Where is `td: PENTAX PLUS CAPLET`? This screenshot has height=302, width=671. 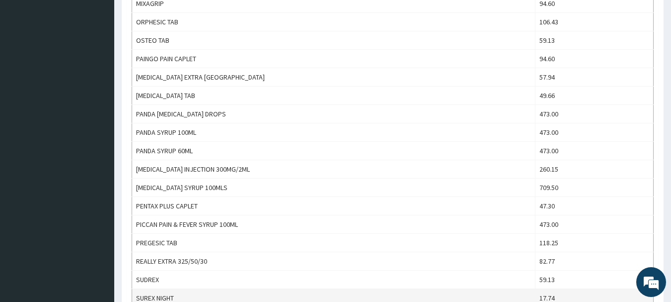
td: PENTAX PLUS CAPLET is located at coordinates (334, 206).